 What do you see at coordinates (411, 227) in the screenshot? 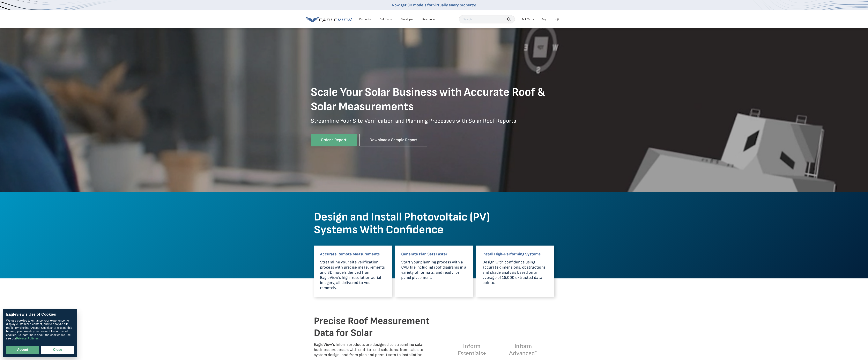
I see `h2: Design and Install Photovoltaic (PV) Systems With Confidence` at bounding box center [411, 227].